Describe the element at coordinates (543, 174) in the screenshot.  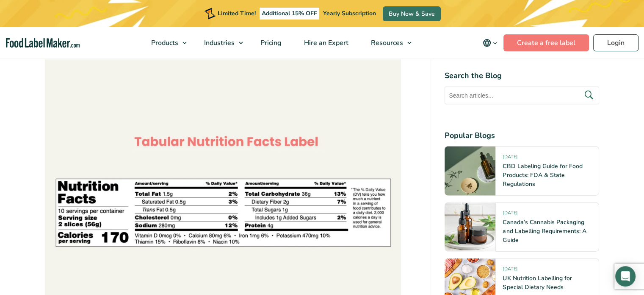
I see `a: CBD Labeling Guide for Food Products: FDA & State Regulations` at that location.